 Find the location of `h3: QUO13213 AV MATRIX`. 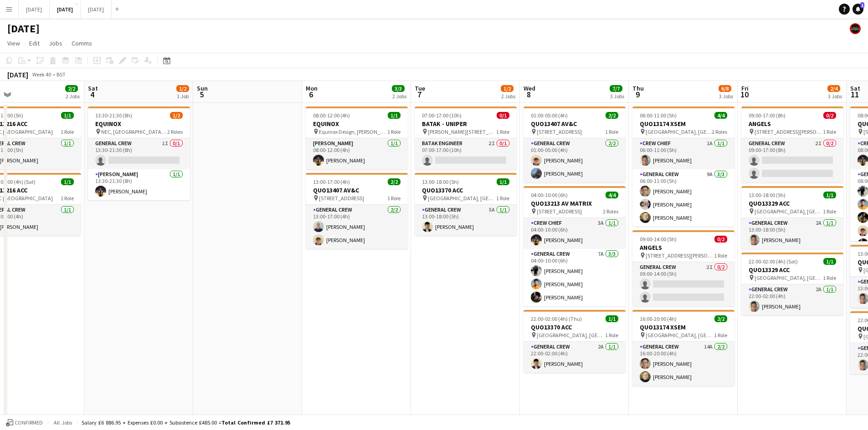

h3: QUO13213 AV MATRIX is located at coordinates (574, 204).